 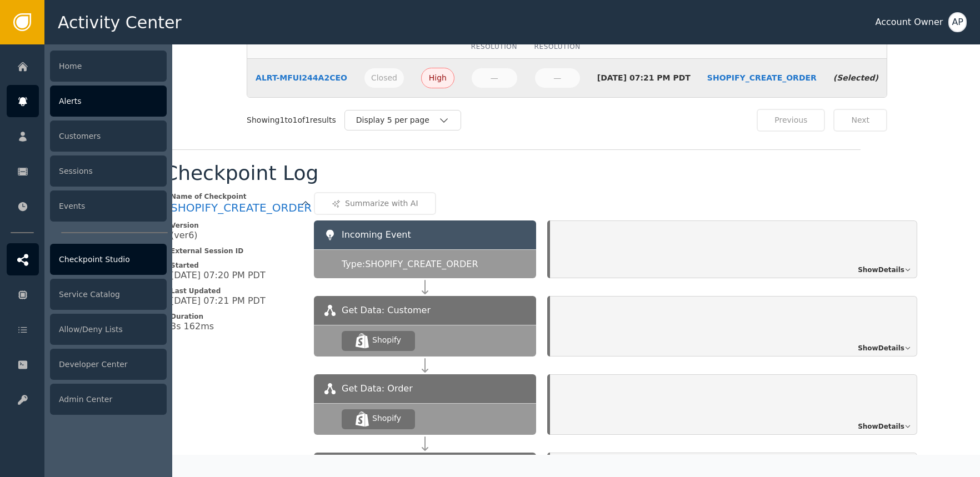 I want to click on span: Type: SHOPIFY_CREATE_ORDER, so click(x=410, y=264).